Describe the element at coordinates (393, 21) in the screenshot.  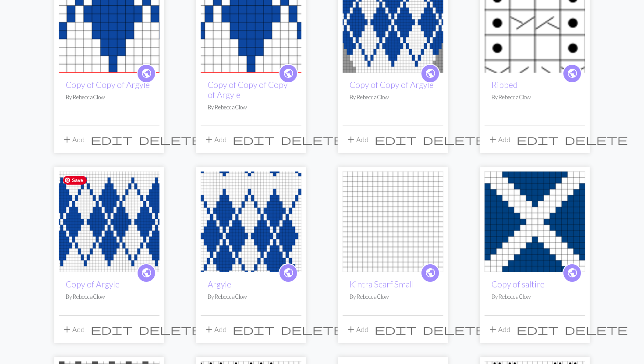
I see `a: Argyle Sleeve` at that location.